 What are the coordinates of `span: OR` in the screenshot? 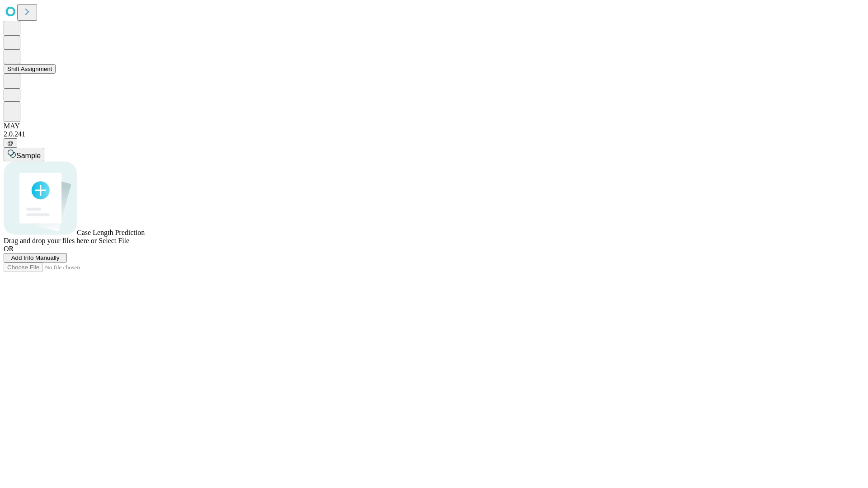 It's located at (9, 248).